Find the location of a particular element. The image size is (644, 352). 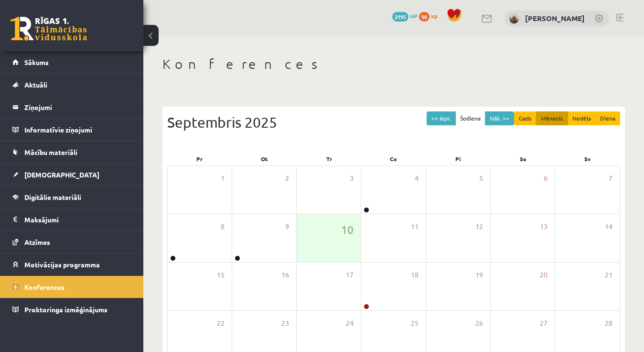

span: 10 is located at coordinates (347, 229).